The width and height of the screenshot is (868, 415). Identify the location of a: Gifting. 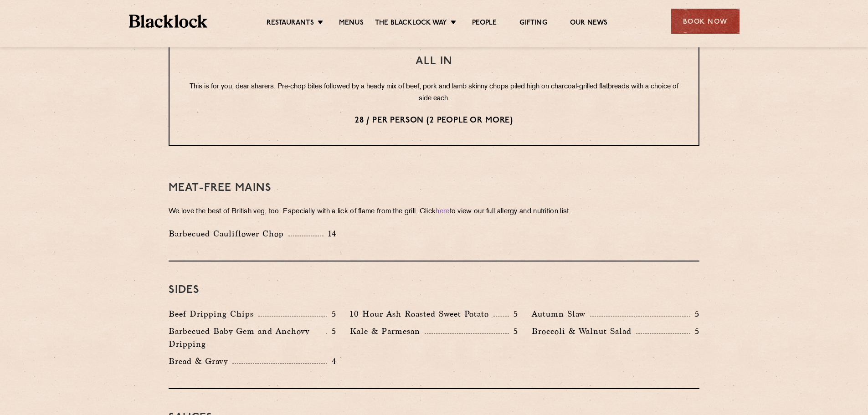
(533, 24).